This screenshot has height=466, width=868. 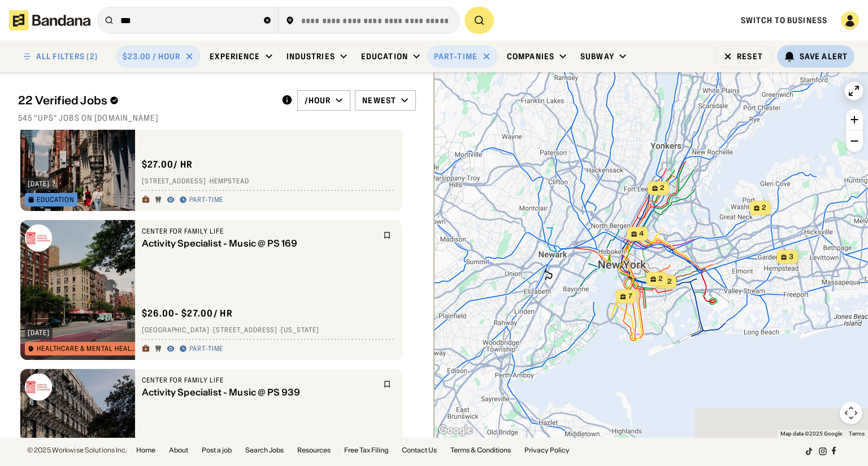 I want to click on a: Privacy Policy, so click(x=547, y=451).